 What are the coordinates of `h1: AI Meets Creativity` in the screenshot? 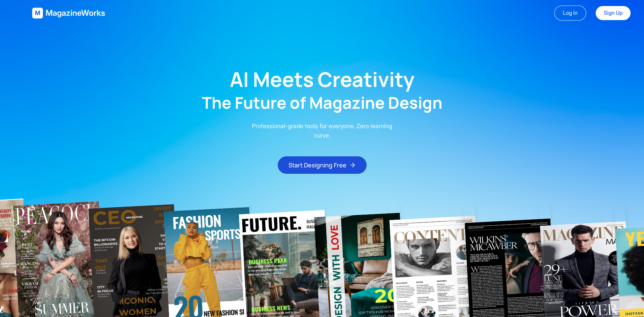 It's located at (322, 79).